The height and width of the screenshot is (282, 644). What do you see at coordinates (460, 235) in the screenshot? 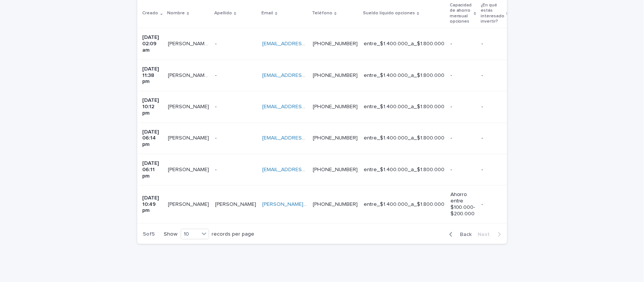
I see `button: Back` at bounding box center [460, 235].